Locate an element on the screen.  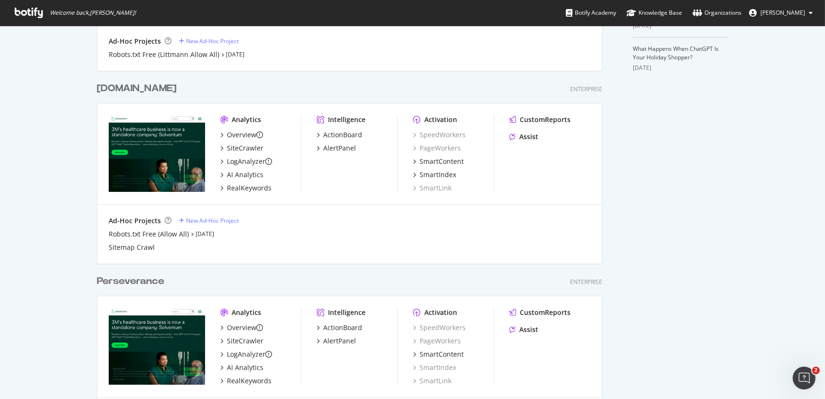
img: solventum.com is located at coordinates (157, 153).